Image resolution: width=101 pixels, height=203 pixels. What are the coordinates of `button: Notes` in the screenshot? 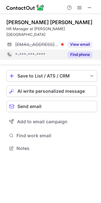 It's located at (52, 148).